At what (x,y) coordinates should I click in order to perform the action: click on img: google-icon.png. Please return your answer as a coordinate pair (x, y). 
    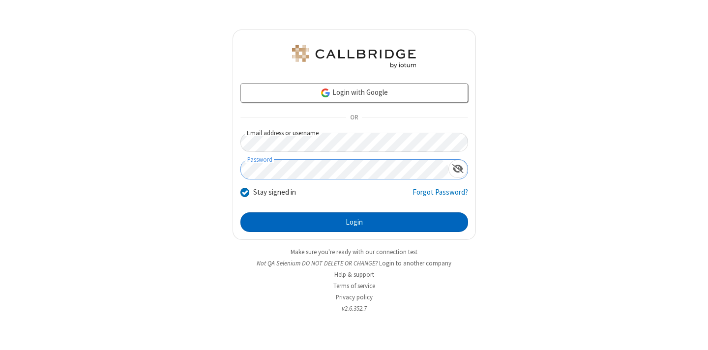
    Looking at the image, I should click on (326, 93).